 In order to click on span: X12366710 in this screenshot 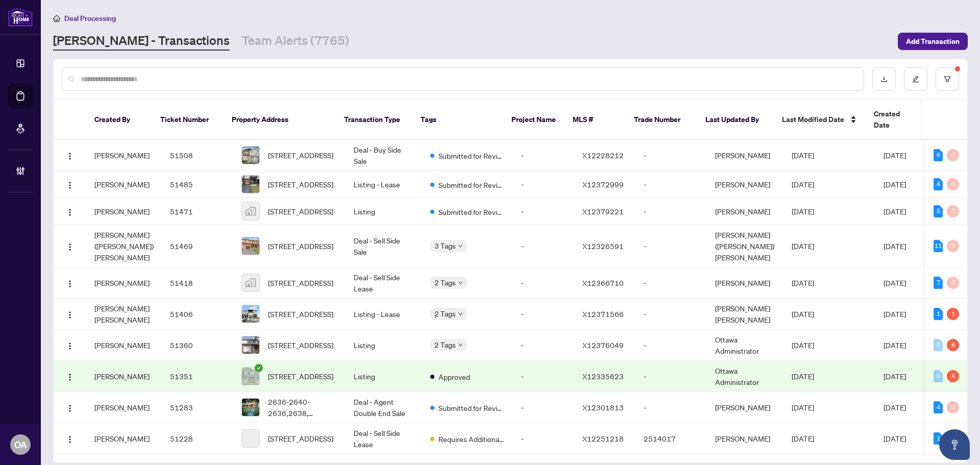, I will do `click(603, 283)`.